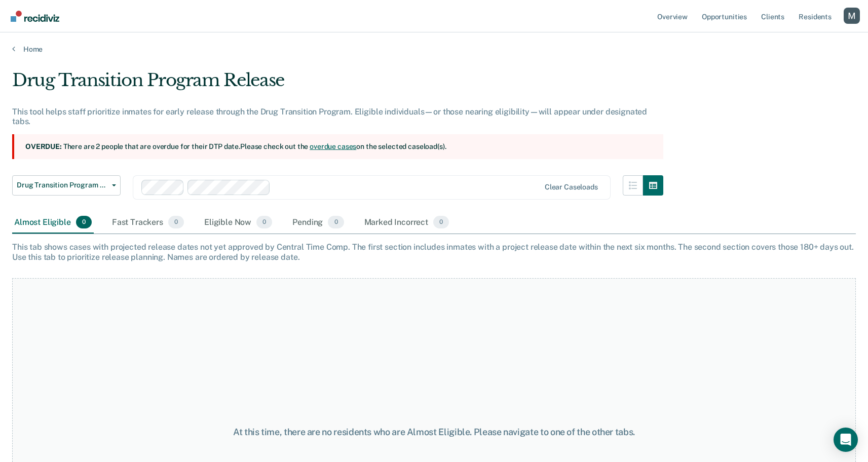 This screenshot has width=868, height=462. I want to click on button: Profile dropdown button, so click(852, 16).